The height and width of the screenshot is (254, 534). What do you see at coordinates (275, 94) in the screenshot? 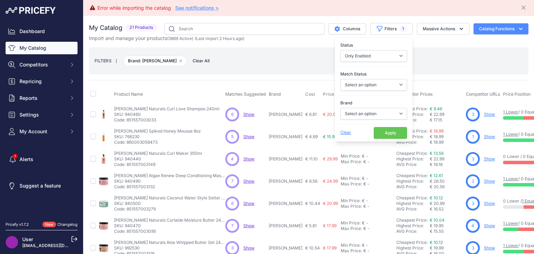
I see `span: Brand` at bounding box center [275, 94].